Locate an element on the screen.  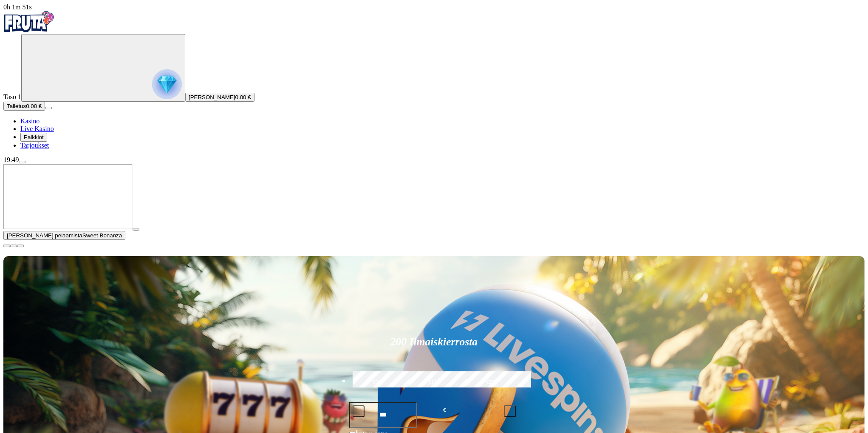
span: Palkkiot is located at coordinates (33, 136).